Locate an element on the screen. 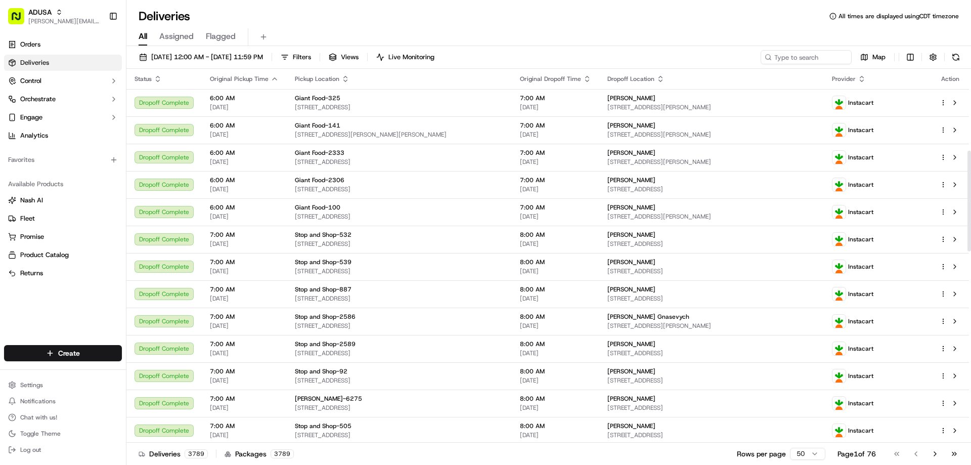 This screenshot has width=971, height=465. button: Returns is located at coordinates (63, 273).